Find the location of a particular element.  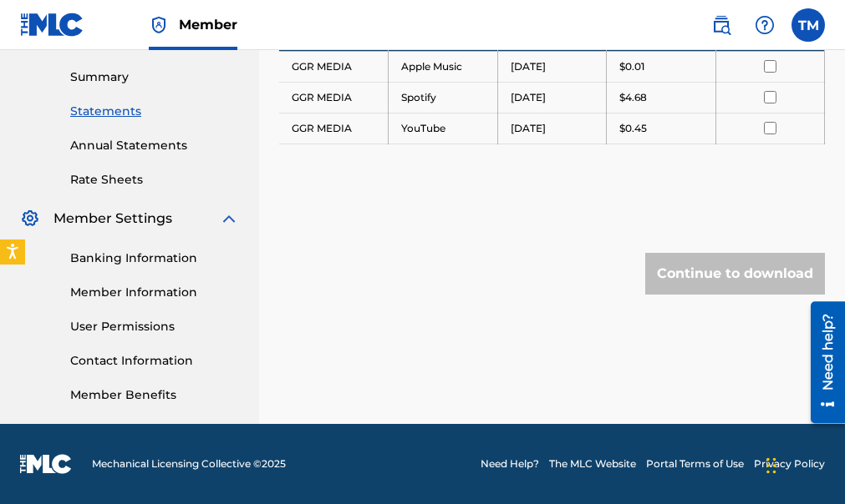

a: Annual Statements is located at coordinates (155, 145).